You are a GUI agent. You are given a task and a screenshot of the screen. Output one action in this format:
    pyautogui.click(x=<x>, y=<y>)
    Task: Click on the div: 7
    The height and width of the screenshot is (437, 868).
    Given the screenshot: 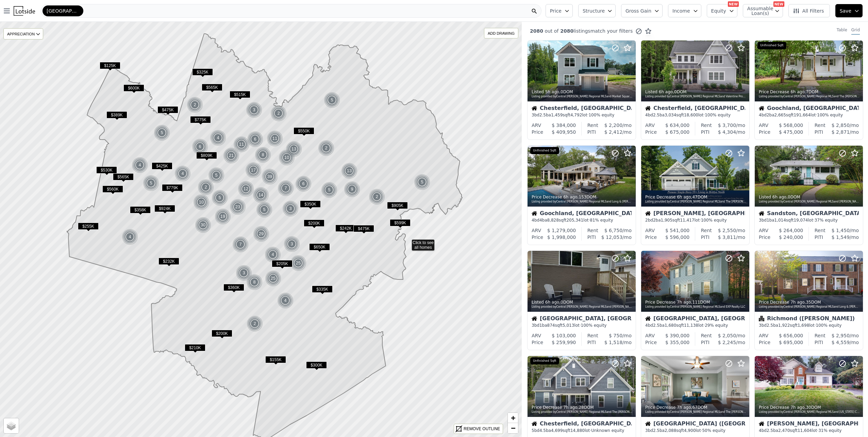 What is the action you would take?
    pyautogui.click(x=286, y=189)
    